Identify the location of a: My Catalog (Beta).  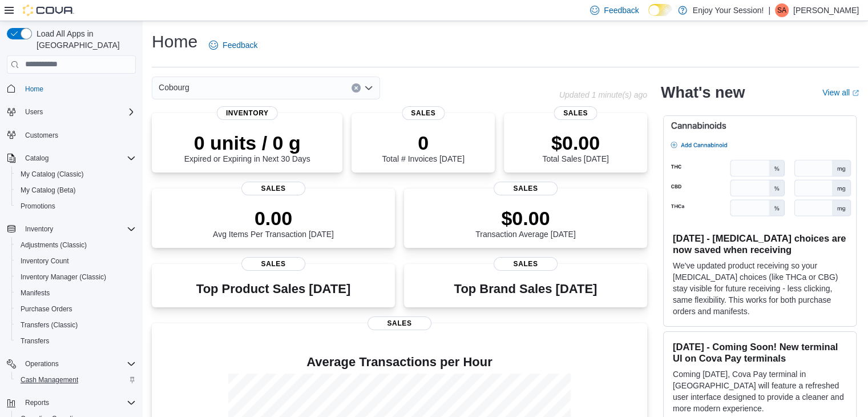
(48, 190).